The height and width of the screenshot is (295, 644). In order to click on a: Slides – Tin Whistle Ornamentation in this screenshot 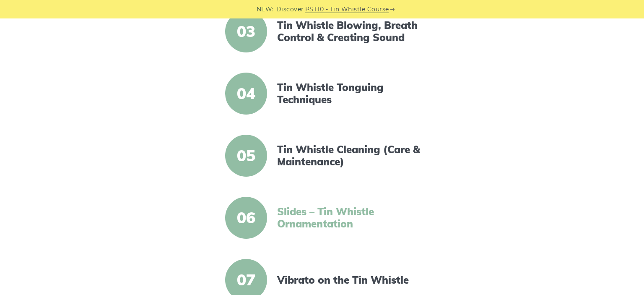, I will do `click(349, 218)`.